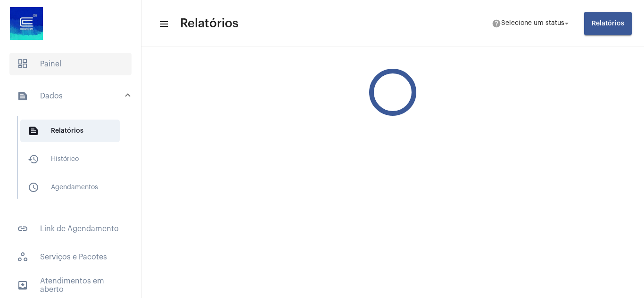 Image resolution: width=644 pixels, height=298 pixels. What do you see at coordinates (70, 229) in the screenshot?
I see `span: Link de Agendamento` at bounding box center [70, 229].